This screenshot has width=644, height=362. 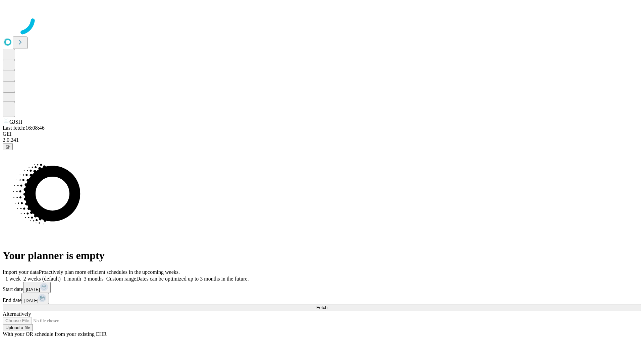 I want to click on span: 1 week, so click(x=13, y=279).